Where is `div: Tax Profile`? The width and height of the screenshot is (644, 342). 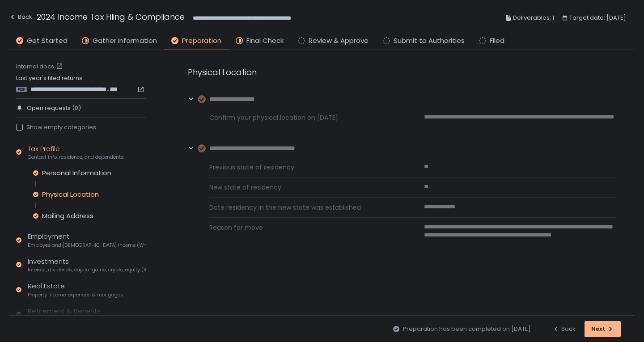 div: Tax Profile is located at coordinates (76, 152).